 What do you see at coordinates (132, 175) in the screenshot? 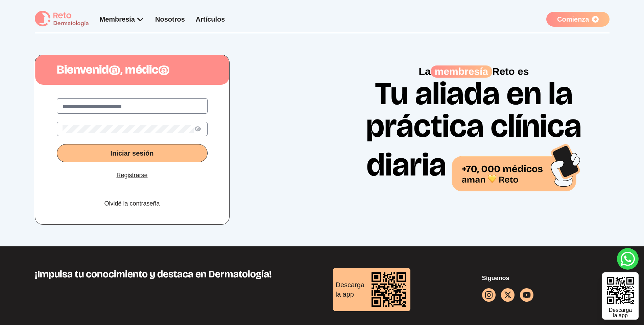
I see `a: Registrarse` at bounding box center [132, 175].